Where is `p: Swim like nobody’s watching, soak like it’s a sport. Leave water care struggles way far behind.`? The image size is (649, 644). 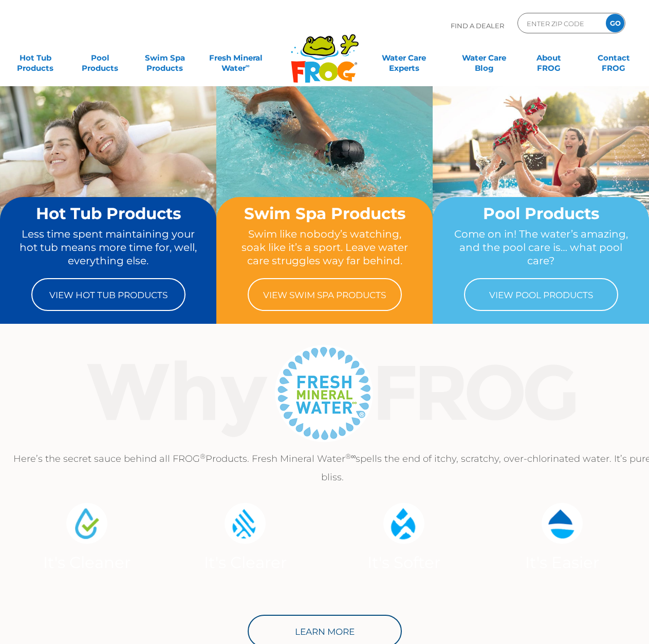 p: Swim like nobody’s watching, soak like it’s a sport. Leave water care struggles way far behind. is located at coordinates (324, 247).